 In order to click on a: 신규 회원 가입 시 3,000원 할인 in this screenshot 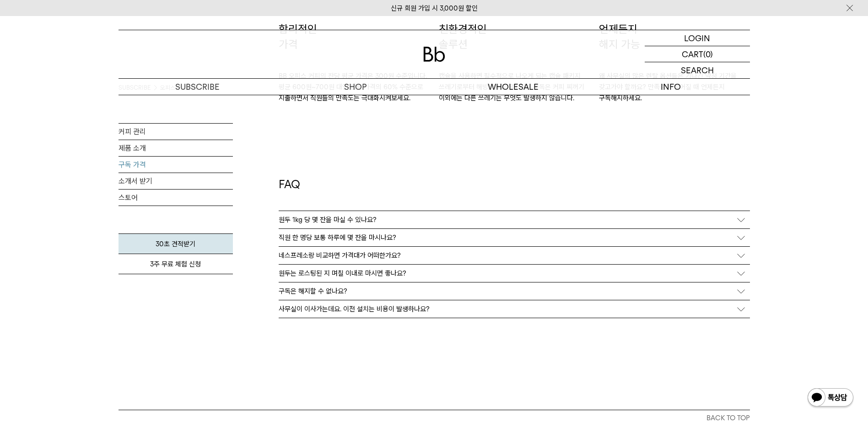, I will do `click(434, 8)`.